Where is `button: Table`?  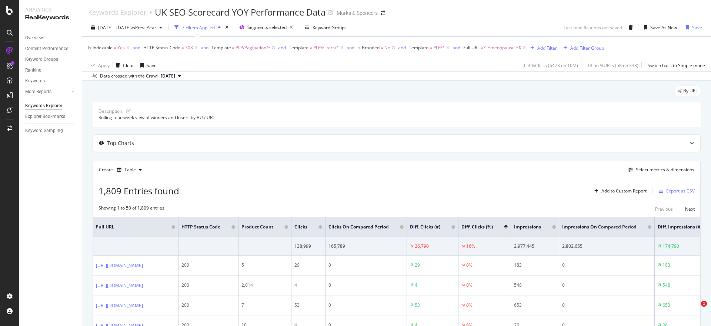 button: Table is located at coordinates (129, 170).